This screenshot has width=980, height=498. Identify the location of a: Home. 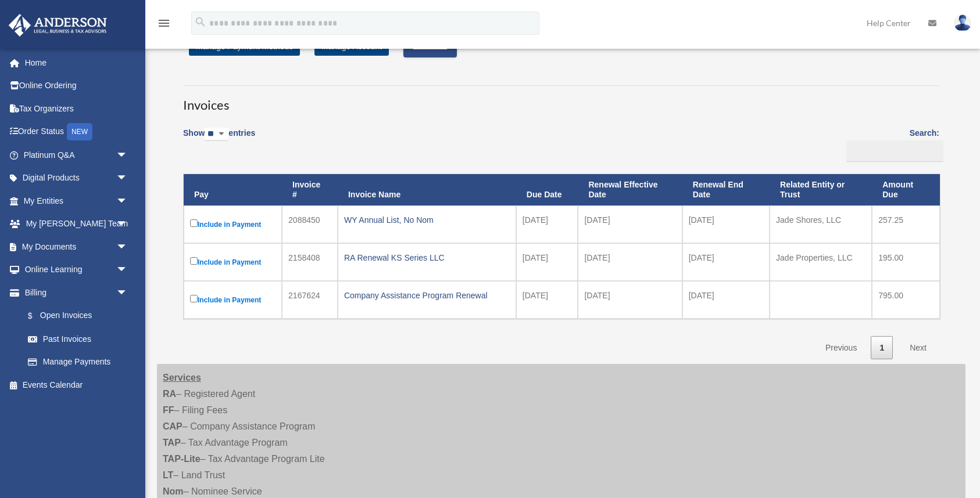
(76, 63).